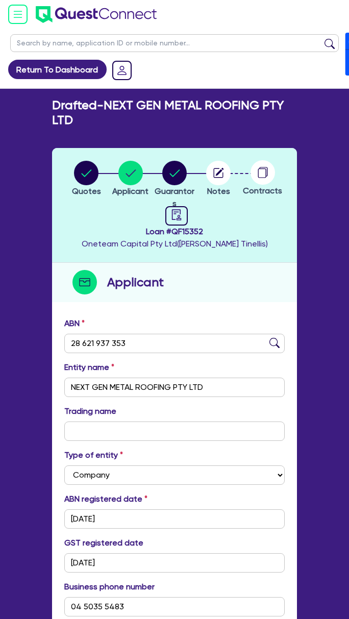 Image resolution: width=349 pixels, height=619 pixels. Describe the element at coordinates (174, 185) in the screenshot. I see `button: Guarantors` at that location.